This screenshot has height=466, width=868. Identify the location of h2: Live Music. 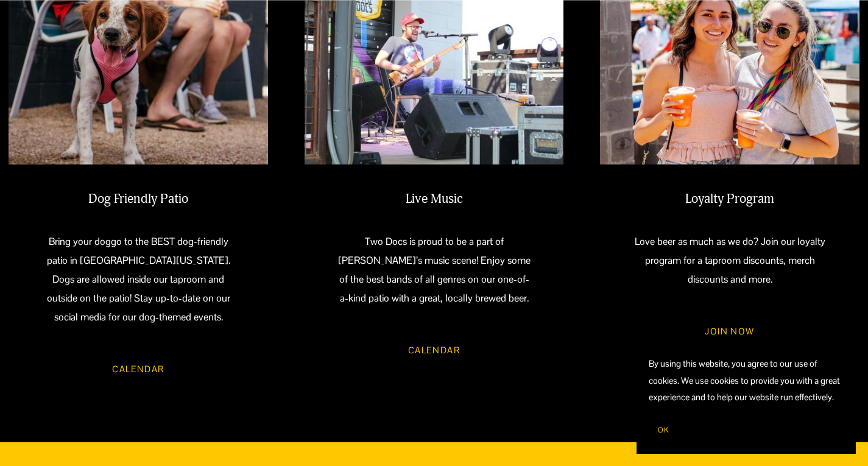
(434, 198).